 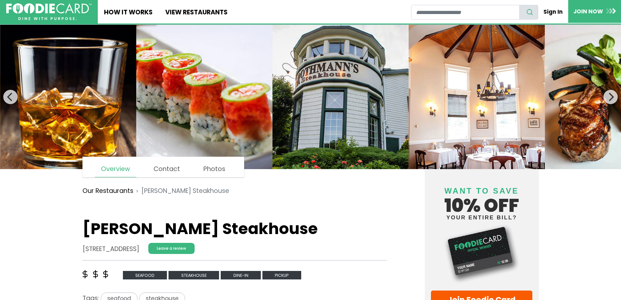 I want to click on a: Photos, so click(x=214, y=169).